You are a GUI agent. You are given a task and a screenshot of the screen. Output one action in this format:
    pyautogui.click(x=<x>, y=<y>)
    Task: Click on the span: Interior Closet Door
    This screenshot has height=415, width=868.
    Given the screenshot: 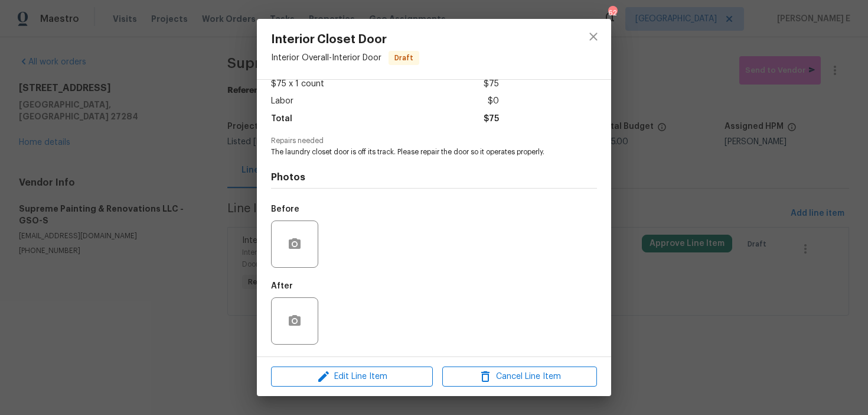 What is the action you would take?
    pyautogui.click(x=345, y=40)
    